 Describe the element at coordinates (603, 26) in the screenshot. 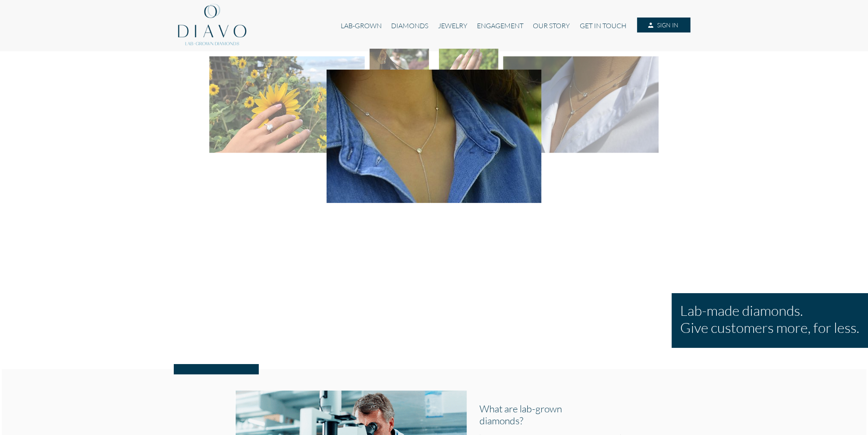

I see `a: GET IN TOUCH` at that location.